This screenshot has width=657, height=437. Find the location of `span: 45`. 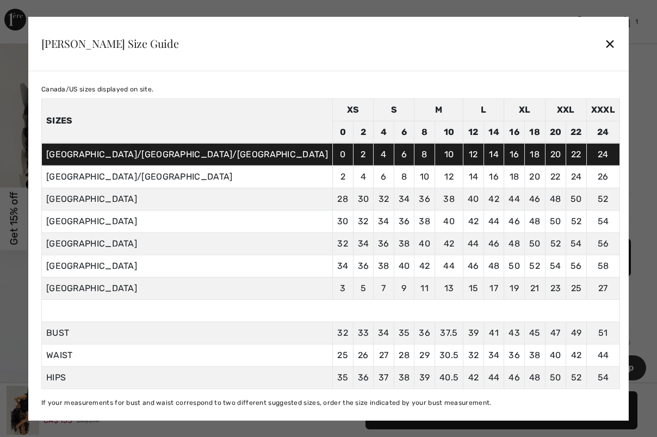

span: 45 is located at coordinates (534, 332).